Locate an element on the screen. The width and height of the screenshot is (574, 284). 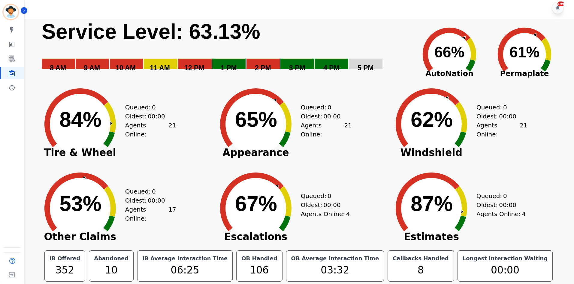
div: Longest Interaction Waiting is located at coordinates (505, 258).